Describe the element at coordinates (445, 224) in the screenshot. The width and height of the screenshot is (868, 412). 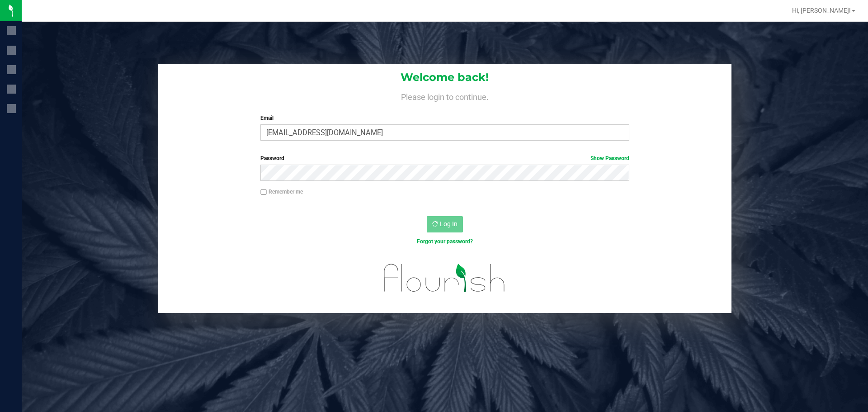
I see `button: Log In` at that location.